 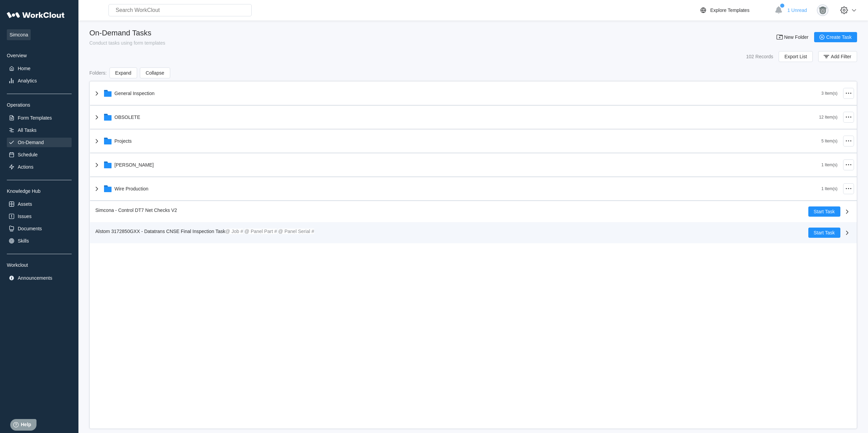 I want to click on div: Skills, so click(x=23, y=241).